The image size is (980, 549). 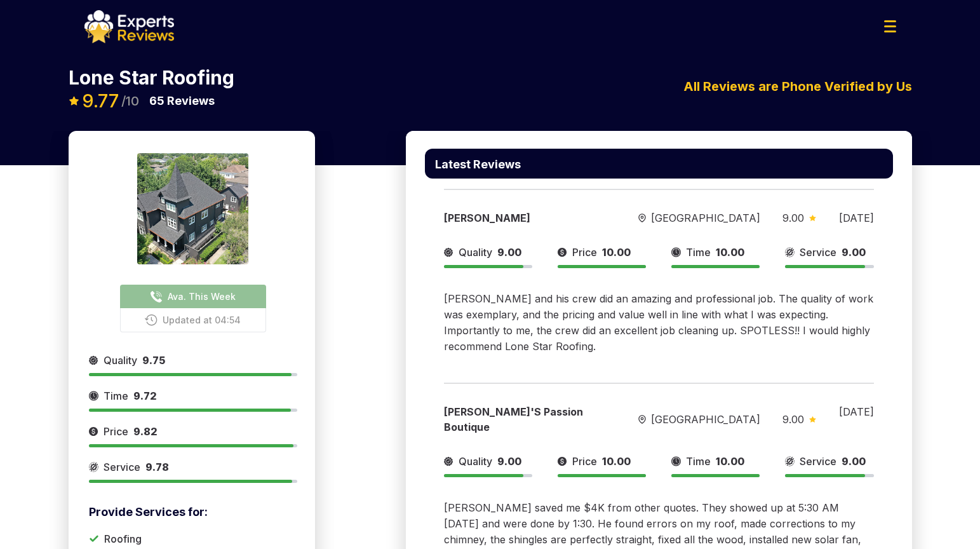 I want to click on span: 9.82, so click(x=146, y=432).